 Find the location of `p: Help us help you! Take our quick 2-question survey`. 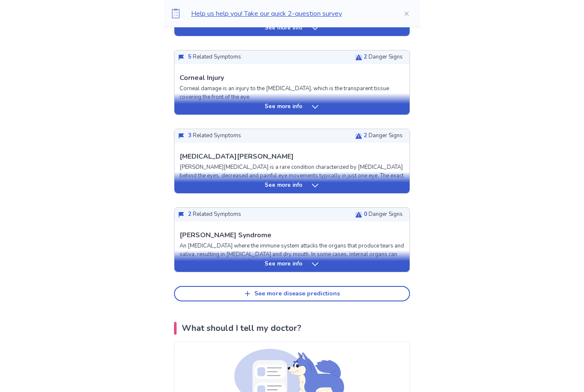

p: Help us help you! Take our quick 2-question survey is located at coordinates (290, 14).